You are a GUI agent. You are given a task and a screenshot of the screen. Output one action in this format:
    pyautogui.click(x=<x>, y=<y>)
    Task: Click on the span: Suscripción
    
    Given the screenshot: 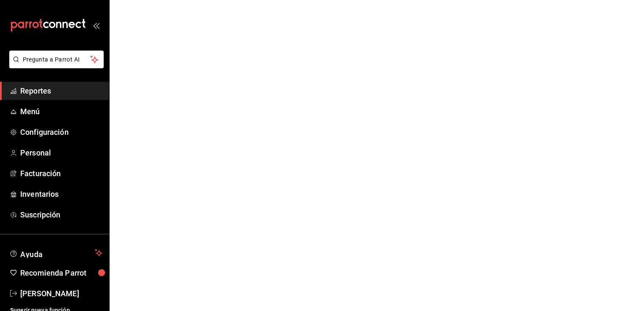 What is the action you would take?
    pyautogui.click(x=61, y=214)
    